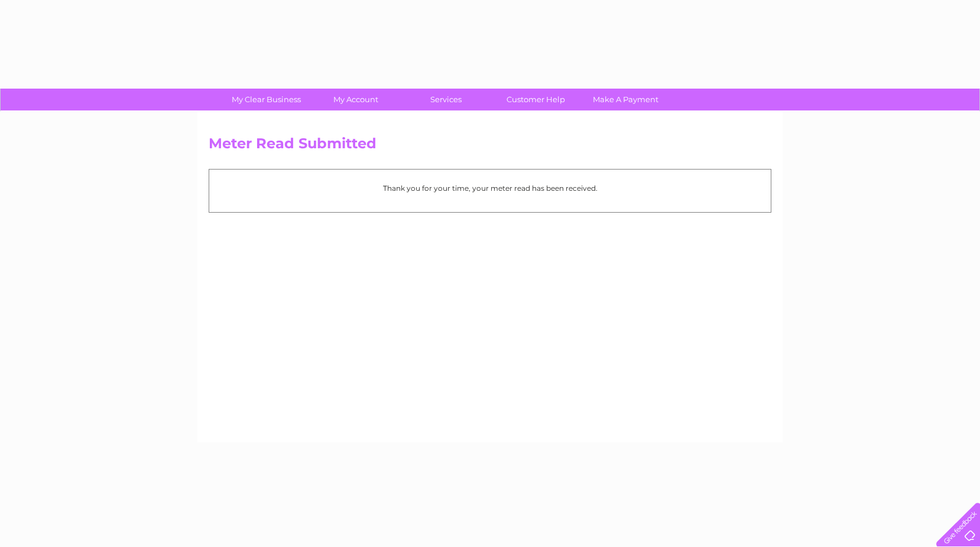 This screenshot has height=547, width=980. Describe the element at coordinates (355, 100) in the screenshot. I see `a: My Account` at that location.